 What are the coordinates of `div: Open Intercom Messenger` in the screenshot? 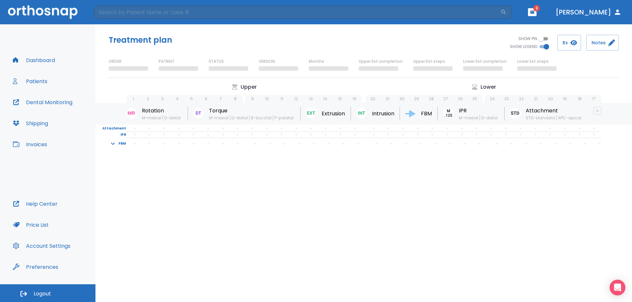 It's located at (617, 288).